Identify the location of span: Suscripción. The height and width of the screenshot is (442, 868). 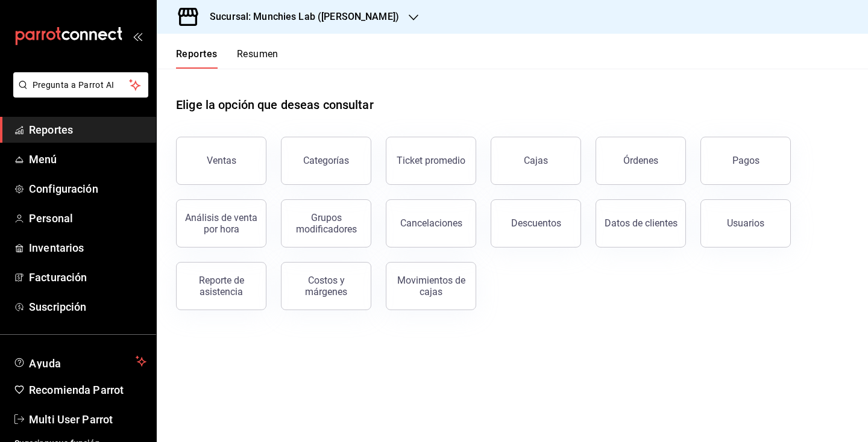
(87, 307).